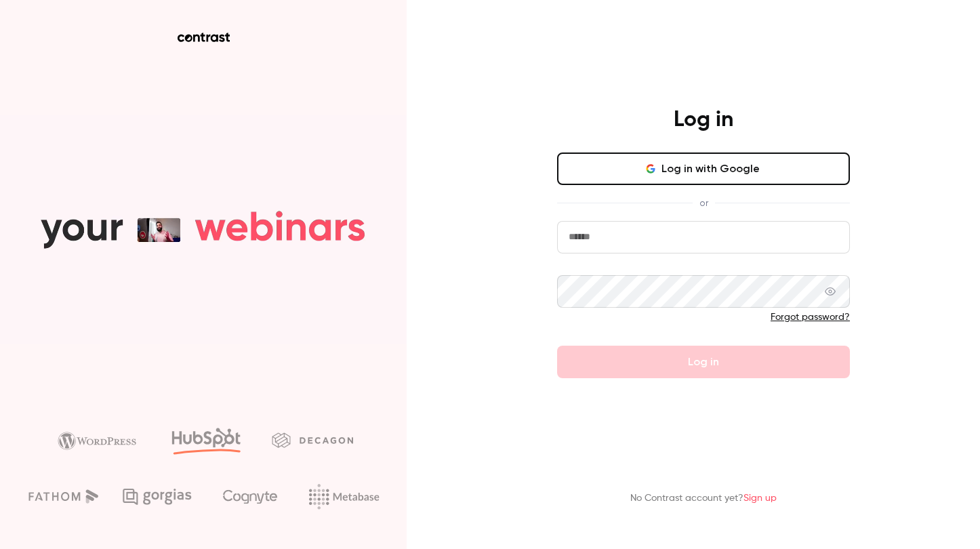  What do you see at coordinates (759, 498) in the screenshot?
I see `a: Sign up` at bounding box center [759, 498].